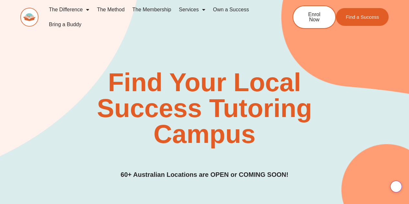 Image resolution: width=409 pixels, height=204 pixels. What do you see at coordinates (152, 10) in the screenshot?
I see `a: The Membership` at bounding box center [152, 10].